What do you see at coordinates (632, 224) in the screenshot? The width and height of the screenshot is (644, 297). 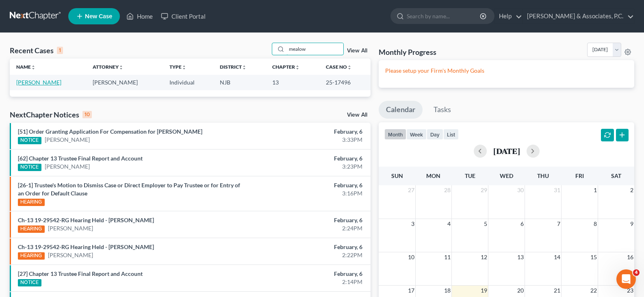 I see `span: 9` at bounding box center [632, 224].